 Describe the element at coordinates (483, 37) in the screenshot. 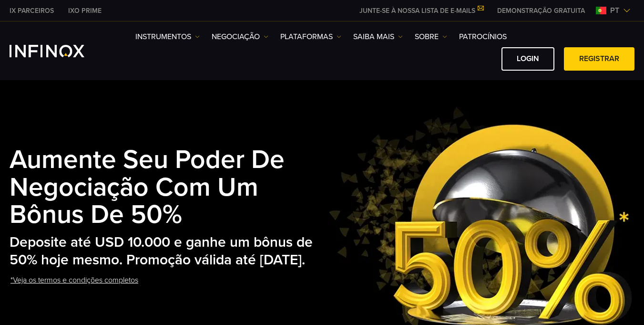

I see `a: Patrocínios` at that location.